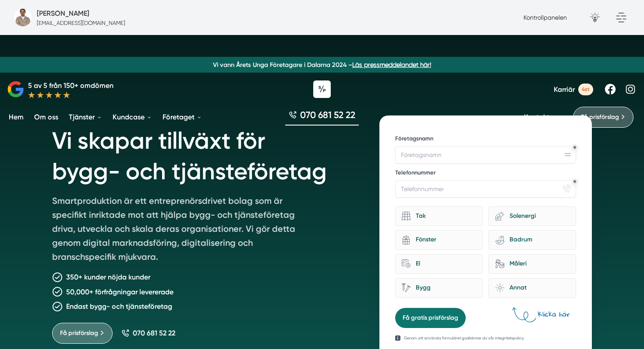 This screenshot has width=644, height=349. I want to click on a: Hem, so click(16, 117).